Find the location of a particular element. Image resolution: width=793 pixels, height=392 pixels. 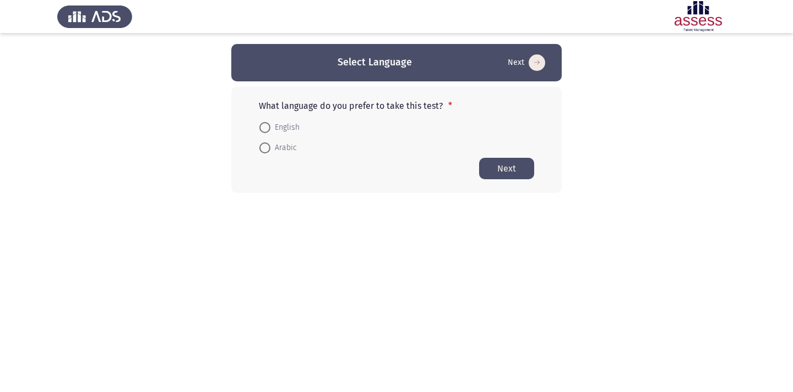

img: Assessment logo of Emotional Intelligence Assessment - THL is located at coordinates (698, 17).